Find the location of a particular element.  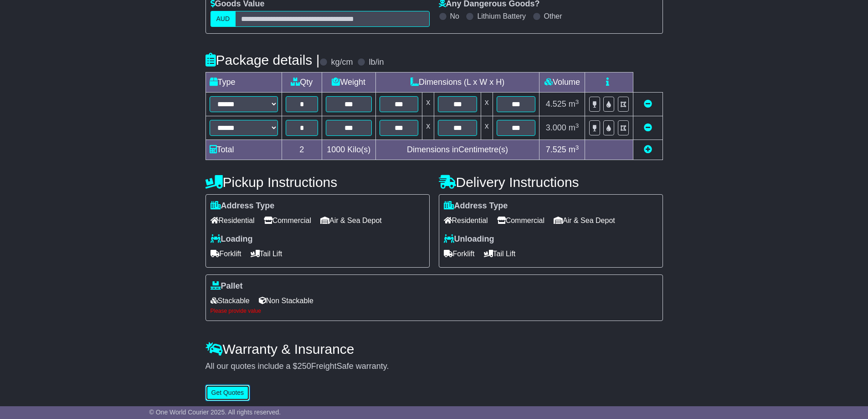

label: Lithium Battery is located at coordinates (501, 16).